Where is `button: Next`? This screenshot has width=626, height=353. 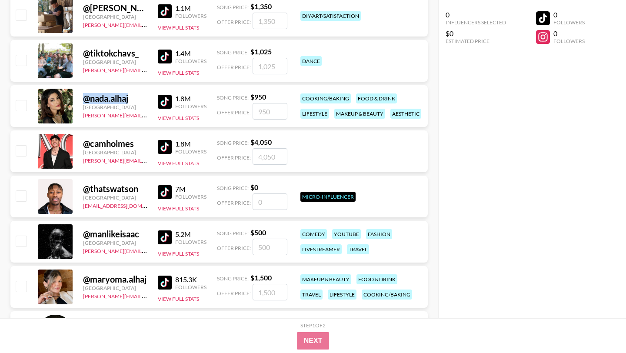 button: Next is located at coordinates (313, 341).